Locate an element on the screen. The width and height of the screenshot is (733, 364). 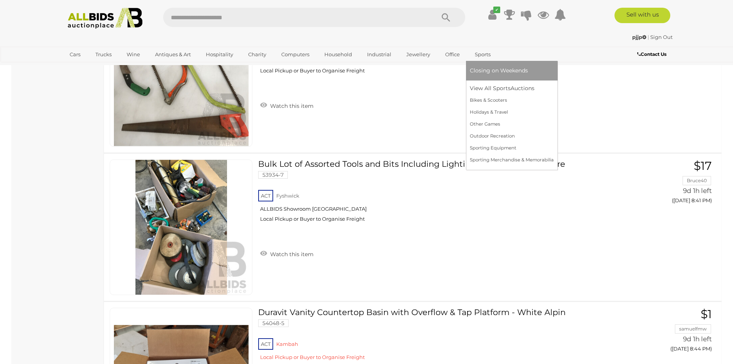
a: Charity is located at coordinates (257, 54).